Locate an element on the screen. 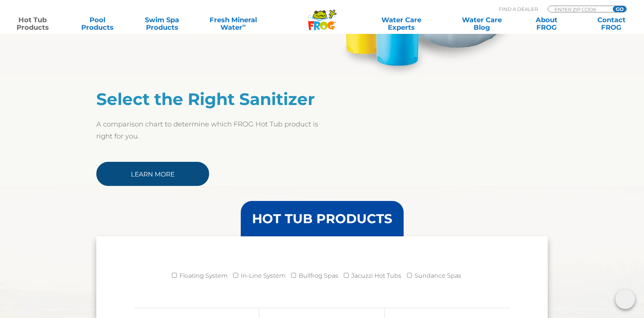 This screenshot has height=318, width=644. a: Swim SpaProducts is located at coordinates (162, 24).